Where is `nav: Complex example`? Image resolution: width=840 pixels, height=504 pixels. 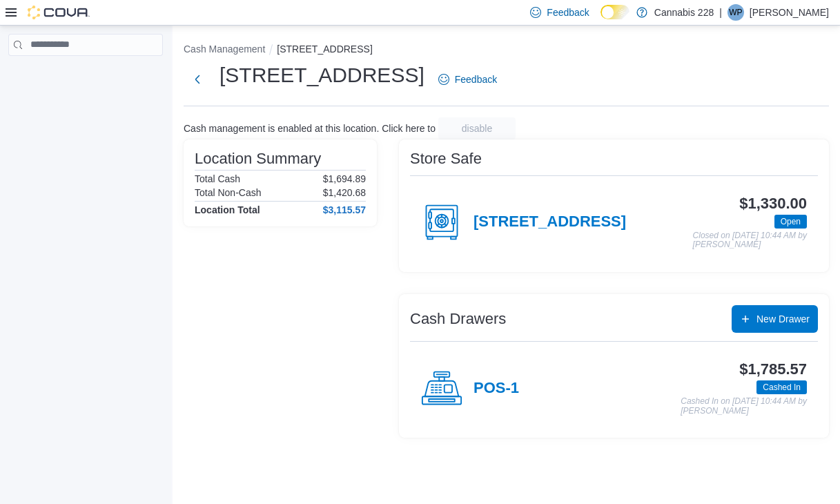 nav: Complex example is located at coordinates (85, 75).